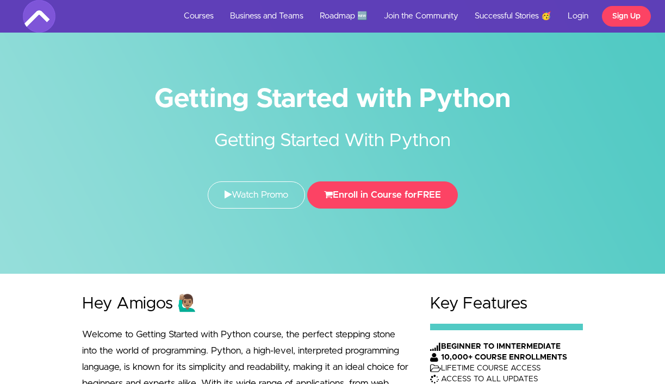  Describe the element at coordinates (246, 304) in the screenshot. I see `h2: Hey Amigos 🙋🏽‍♂️` at that location.